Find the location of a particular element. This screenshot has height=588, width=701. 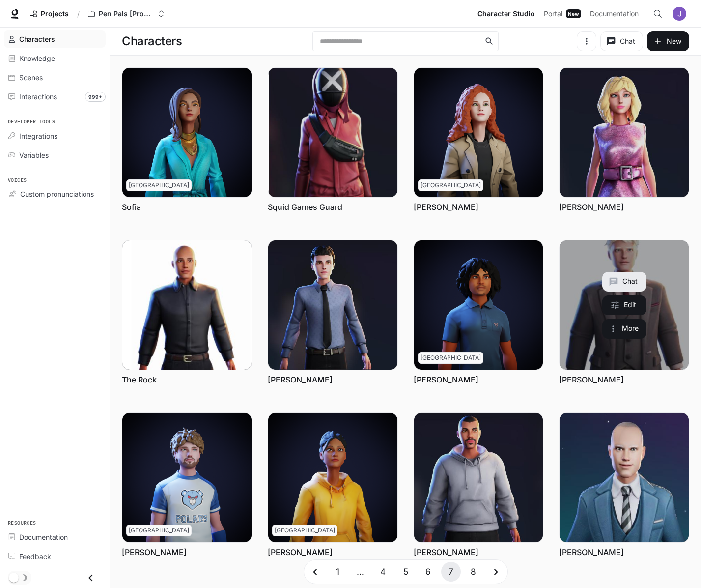

a: Character Studio is located at coordinates (506, 14).